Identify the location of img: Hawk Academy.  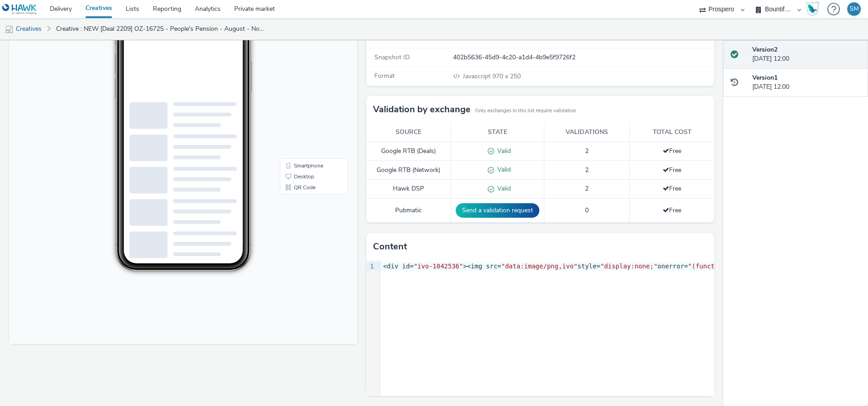
(813, 9).